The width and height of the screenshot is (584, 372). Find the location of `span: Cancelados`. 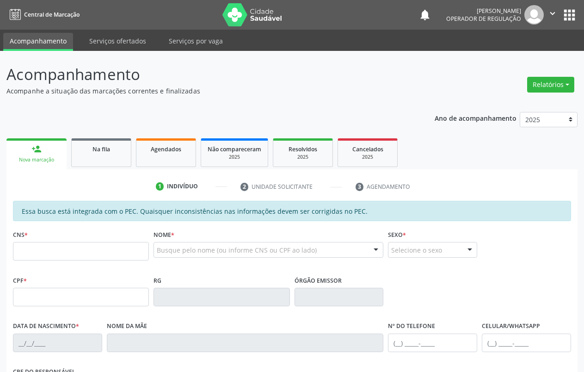

span: Cancelados is located at coordinates (368, 149).